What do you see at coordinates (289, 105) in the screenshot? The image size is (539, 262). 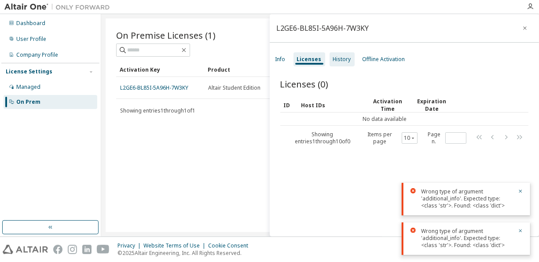 I see `div: ID` at bounding box center [289, 105].